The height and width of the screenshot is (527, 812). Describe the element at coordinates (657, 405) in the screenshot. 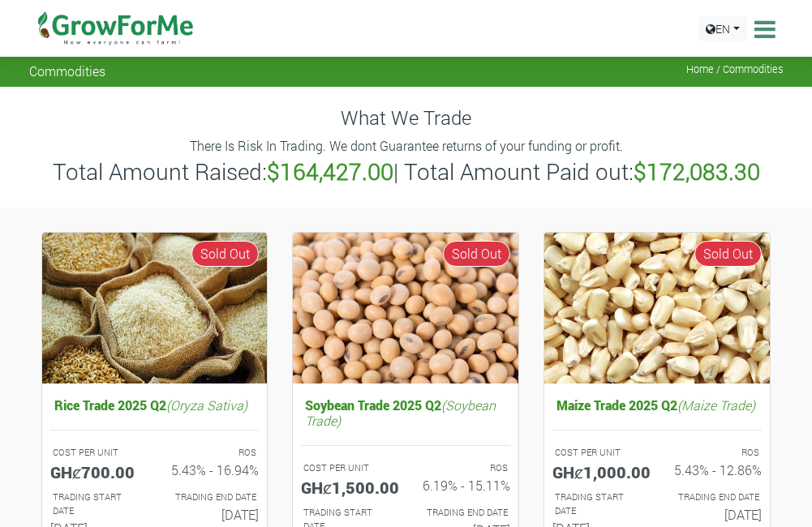

I see `h5: Maize Trade 2025 Q2` at that location.